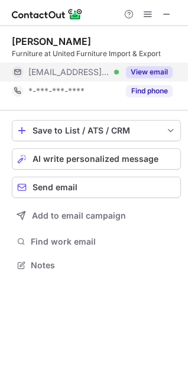  What do you see at coordinates (47, 14) in the screenshot?
I see `img: ContactOut v5.3.10` at bounding box center [47, 14].